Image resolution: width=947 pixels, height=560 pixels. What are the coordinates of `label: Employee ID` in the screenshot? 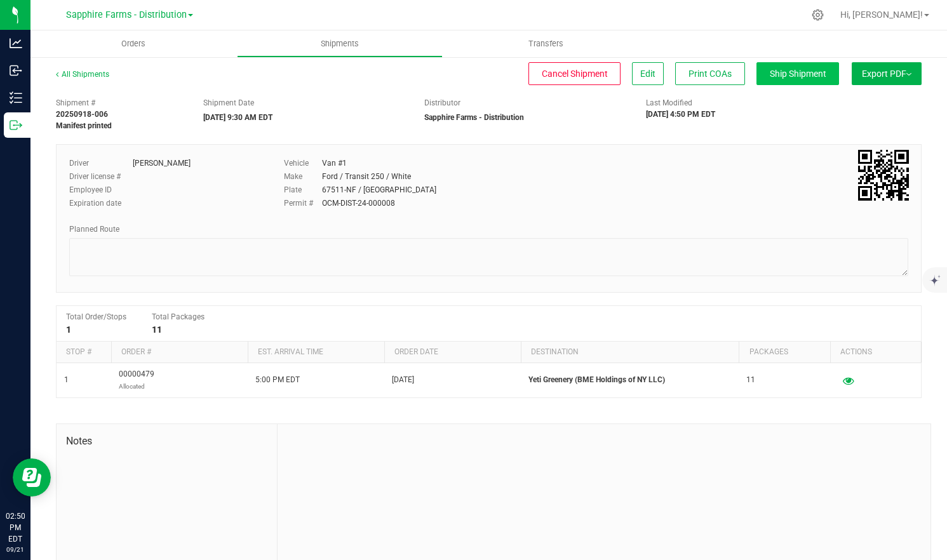 It's located at (101, 190).